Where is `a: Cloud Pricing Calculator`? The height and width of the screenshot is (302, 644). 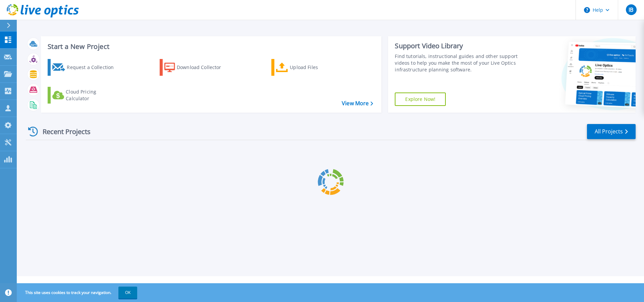
a: Cloud Pricing Calculator is located at coordinates (85, 95).